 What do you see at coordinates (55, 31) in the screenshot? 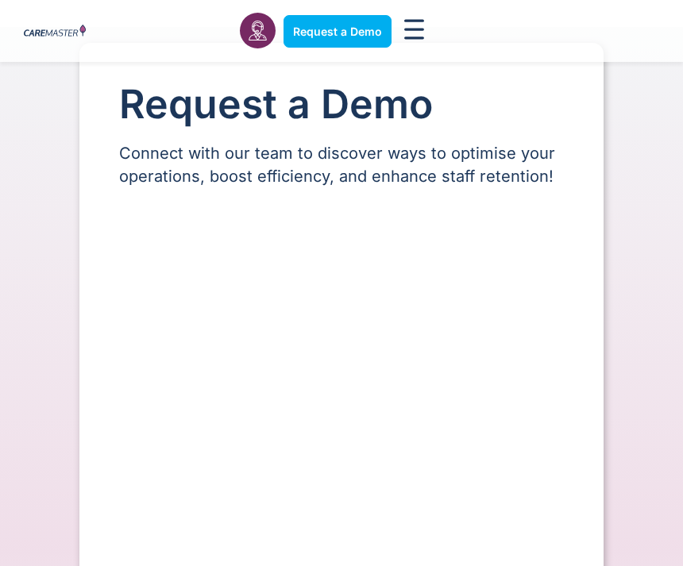
I see `img: CareMaster Logo` at bounding box center [55, 31].